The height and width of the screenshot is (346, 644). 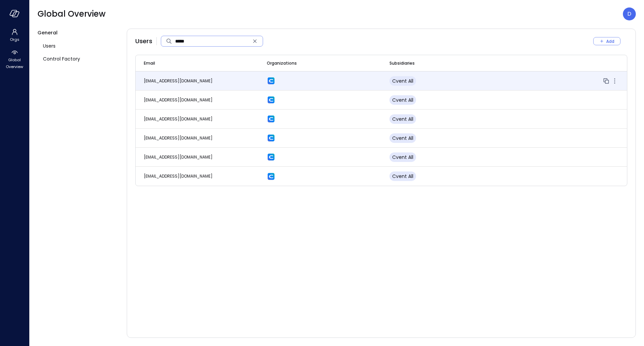 I want to click on a: Users, so click(x=79, y=46).